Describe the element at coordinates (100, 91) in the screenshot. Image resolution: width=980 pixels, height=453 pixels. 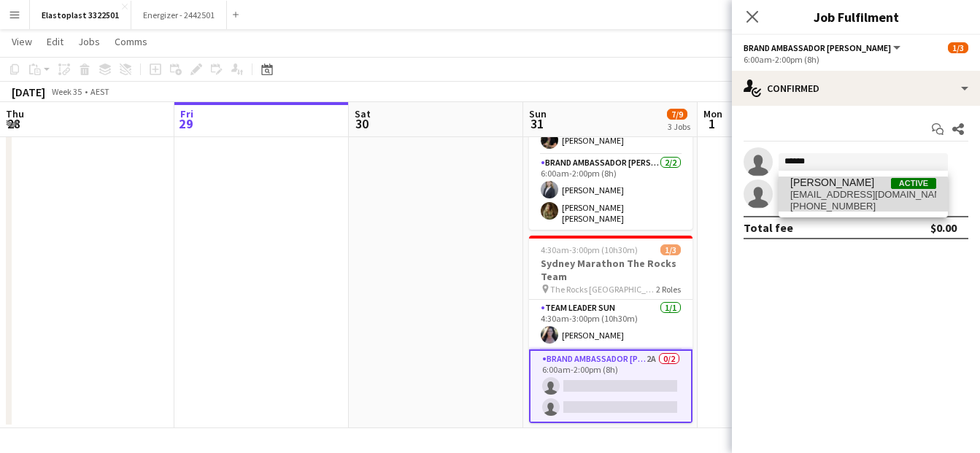
I see `div: AEST` at that location.